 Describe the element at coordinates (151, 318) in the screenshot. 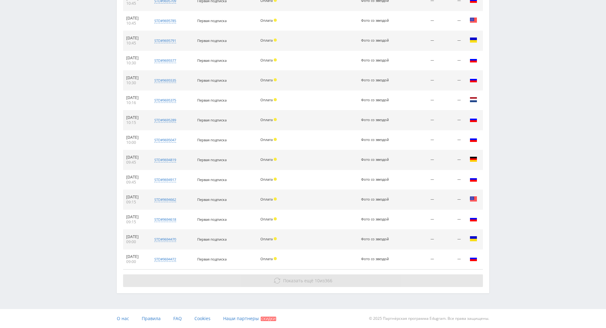

I see `span: Правила` at that location.